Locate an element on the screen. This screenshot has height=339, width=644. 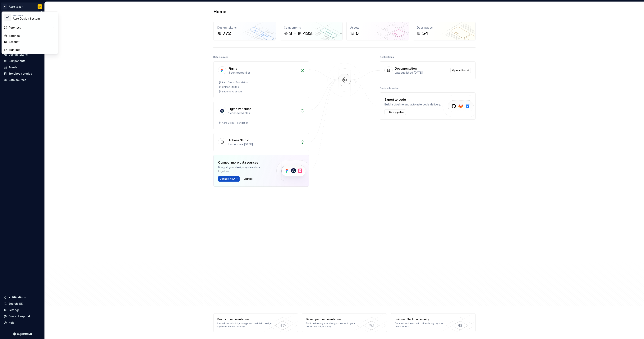
div: Workspace is located at coordinates (32, 16).